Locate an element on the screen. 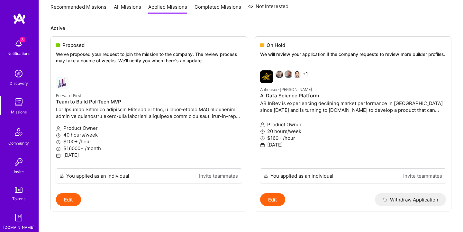  p: We've proposed your request to join the mission to the company. The review process may take a cou... is located at coordinates (149, 57).